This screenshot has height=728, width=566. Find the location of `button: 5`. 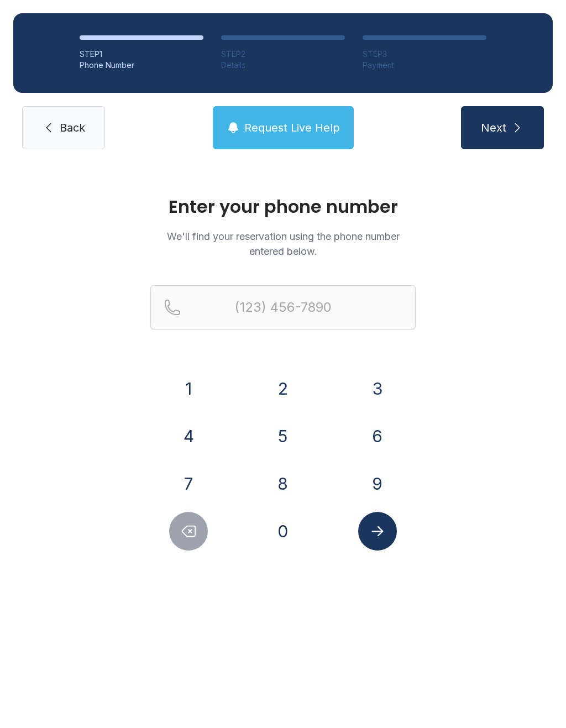

button: 5 is located at coordinates (283, 436).